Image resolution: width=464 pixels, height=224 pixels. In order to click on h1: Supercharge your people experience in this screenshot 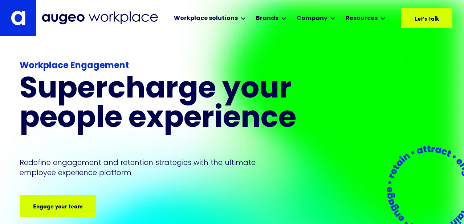, I will do `click(176, 105)`.